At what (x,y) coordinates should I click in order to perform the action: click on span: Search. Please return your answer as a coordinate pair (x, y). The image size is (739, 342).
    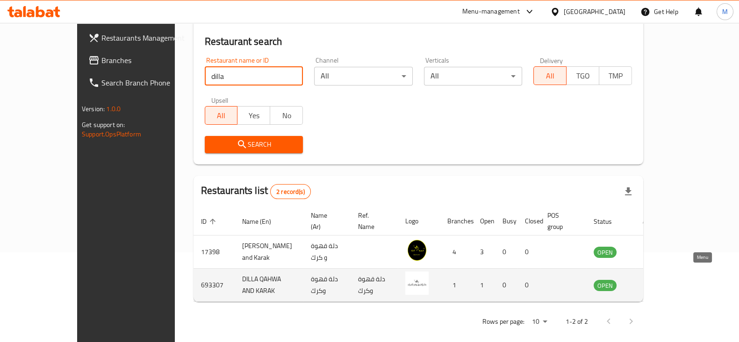
    Looking at the image, I should click on (254, 144).